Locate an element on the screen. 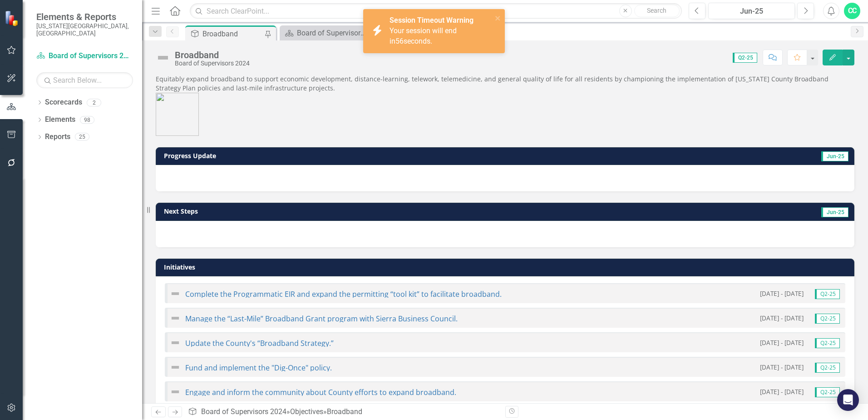 This screenshot has height=420, width=868. a: Complete the Programmatic EIR and expand the permitting “tool kit” to facilitate broadband. is located at coordinates (343, 294).